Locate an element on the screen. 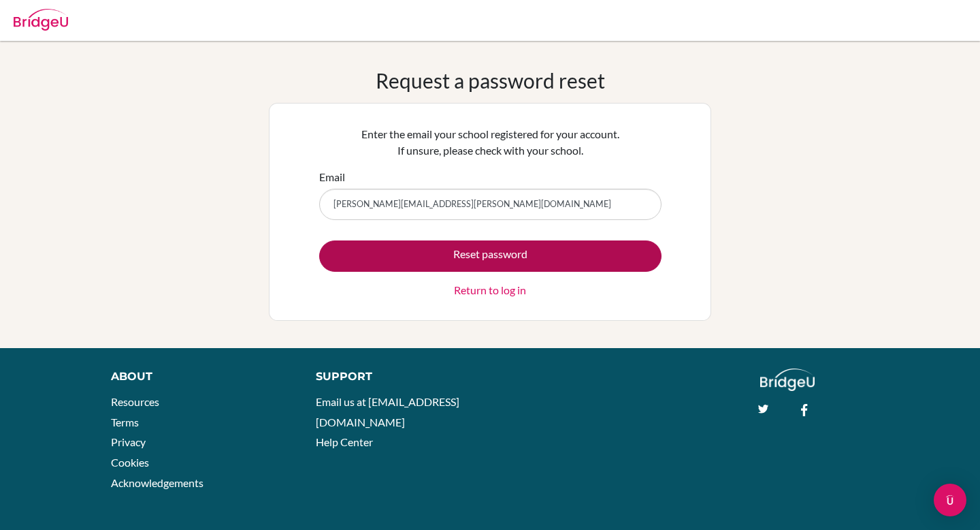 This screenshot has height=530, width=980. button: Reset password is located at coordinates (490, 256).